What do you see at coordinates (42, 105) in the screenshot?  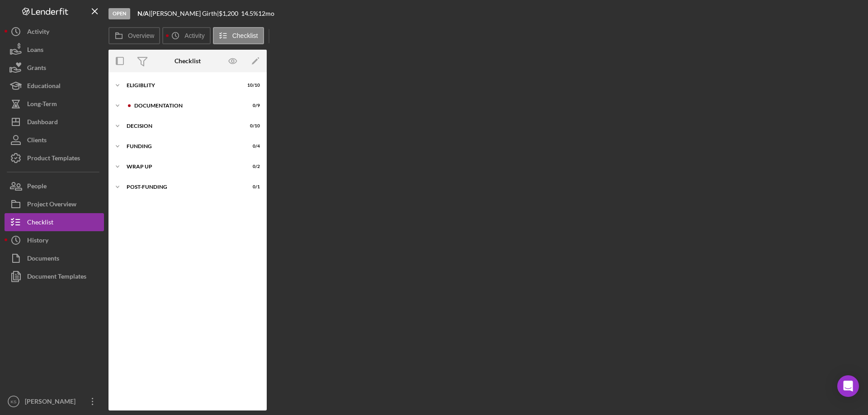 I see `div: Long-Term` at bounding box center [42, 105].